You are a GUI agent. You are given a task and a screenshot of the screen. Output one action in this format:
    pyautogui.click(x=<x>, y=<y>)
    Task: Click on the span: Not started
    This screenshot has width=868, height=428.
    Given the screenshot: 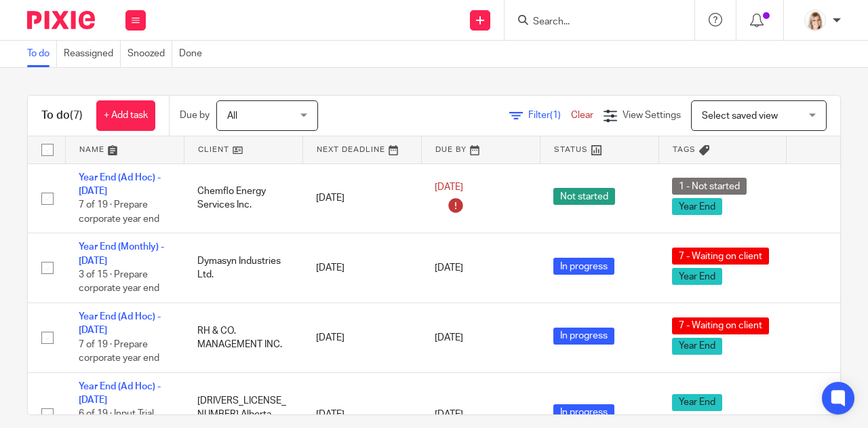 What is the action you would take?
    pyautogui.click(x=584, y=196)
    